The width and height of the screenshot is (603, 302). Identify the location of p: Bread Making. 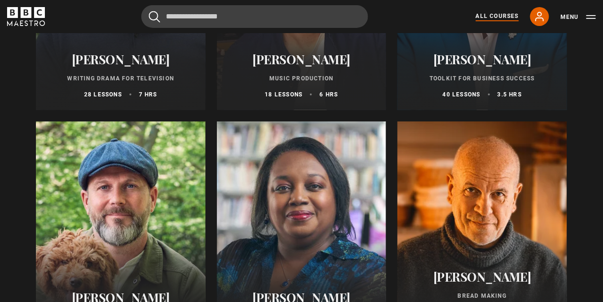
(482, 296).